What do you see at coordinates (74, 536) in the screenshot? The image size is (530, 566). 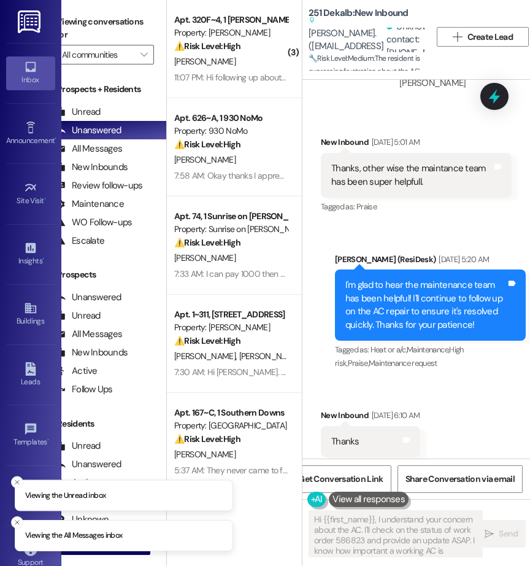 I see `p: Viewing the All Messages inbox` at bounding box center [74, 536].